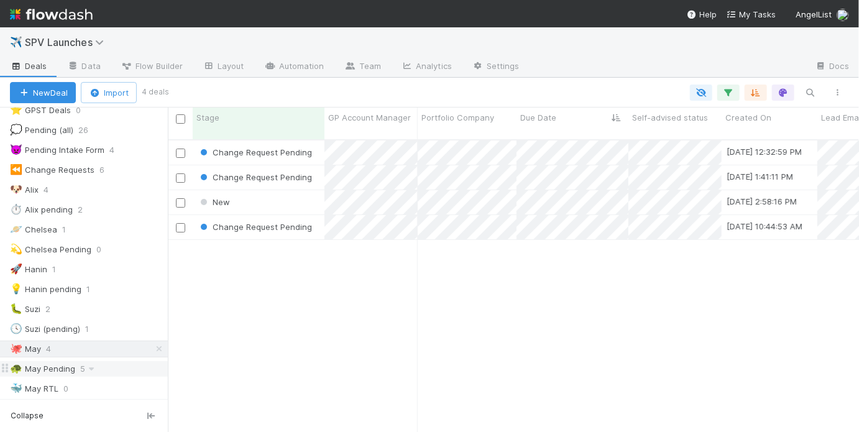 The image size is (859, 432). Describe the element at coordinates (50, 249) in the screenshot. I see `div: Chelsea Pending` at that location.